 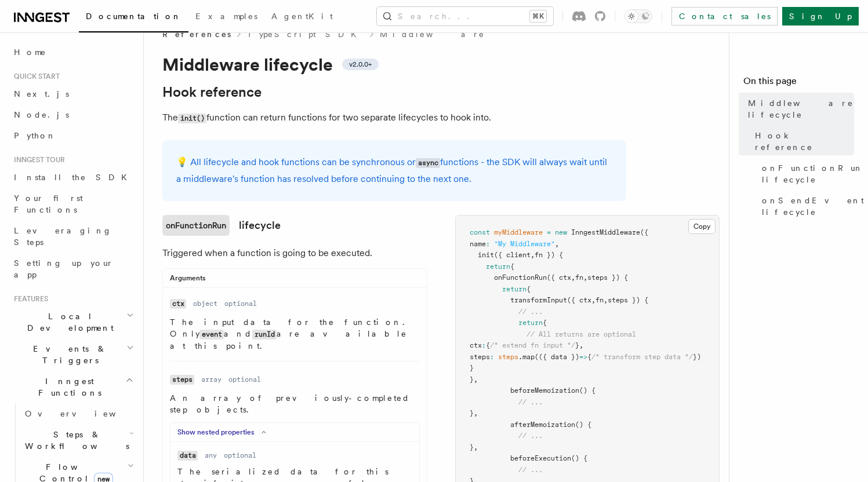 What do you see at coordinates (212, 93) in the screenshot?
I see `a: Hook reference` at bounding box center [212, 93].